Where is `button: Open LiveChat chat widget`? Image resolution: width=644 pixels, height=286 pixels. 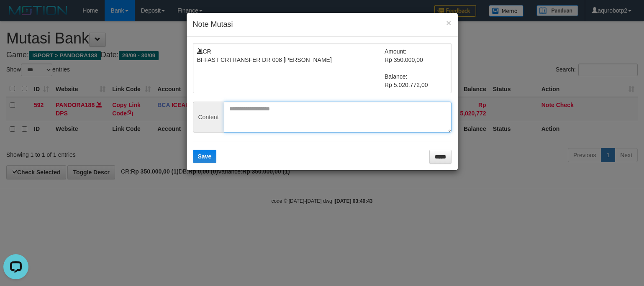 button: Open LiveChat chat widget is located at coordinates (16, 16).